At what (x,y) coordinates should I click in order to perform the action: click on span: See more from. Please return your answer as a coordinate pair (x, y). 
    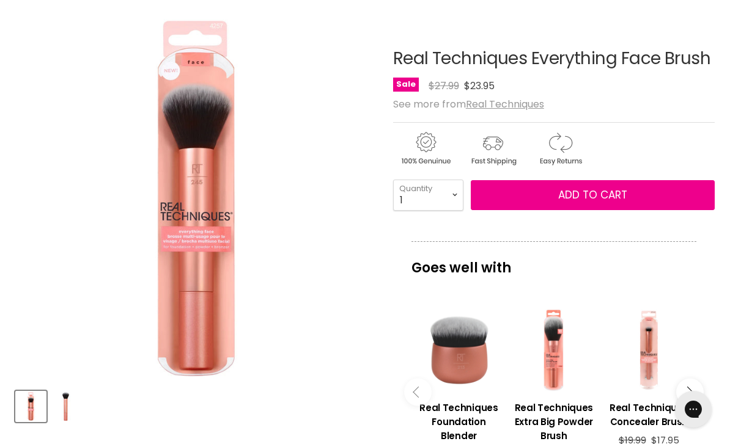
    Looking at the image, I should click on (468, 104).